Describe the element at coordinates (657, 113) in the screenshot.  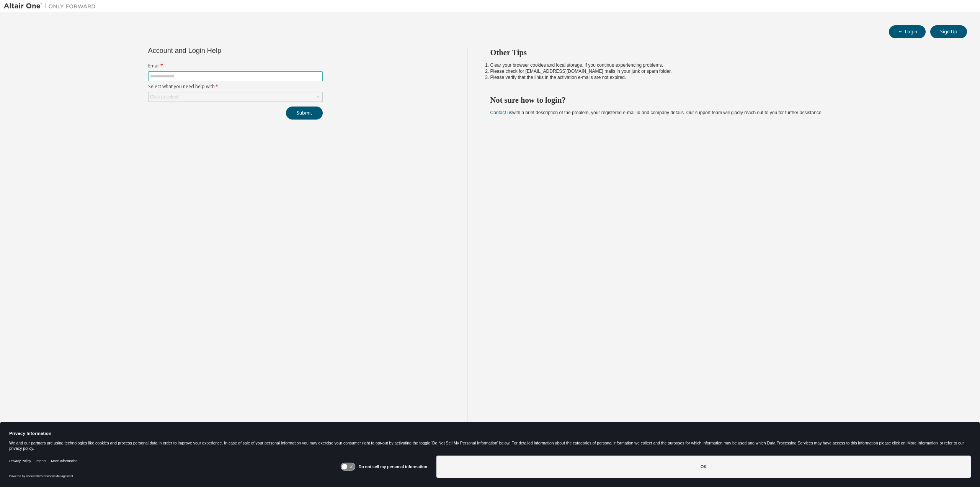
I see `span: with a brief description of the problem, your registered e-mail id and company details. Our suppo...` at that location.